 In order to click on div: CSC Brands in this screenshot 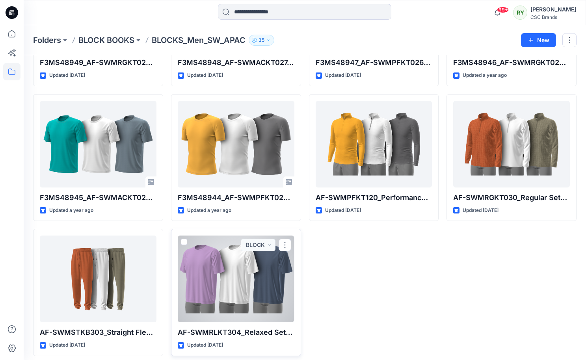, I will do `click(553, 17)`.